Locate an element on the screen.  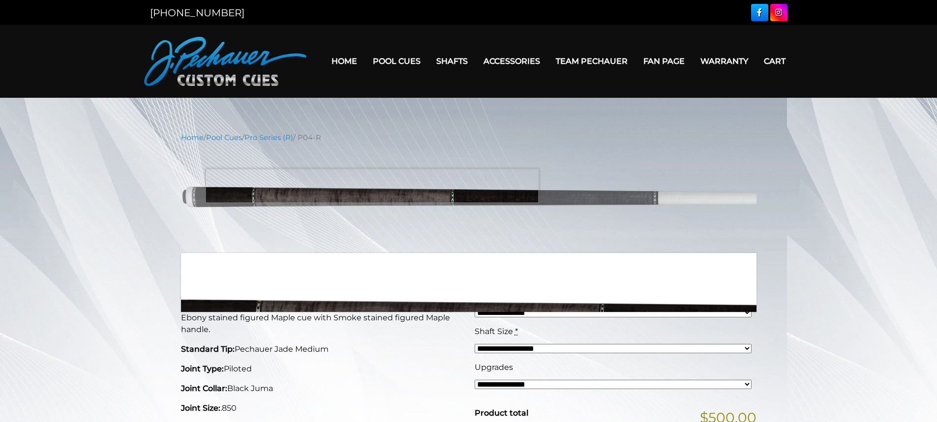
p: .850 is located at coordinates (322, 409).